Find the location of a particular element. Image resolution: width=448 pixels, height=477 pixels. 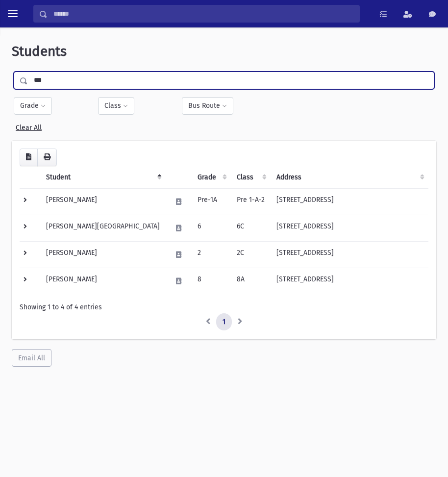

td: Pre 1-A-2 is located at coordinates (251, 202).